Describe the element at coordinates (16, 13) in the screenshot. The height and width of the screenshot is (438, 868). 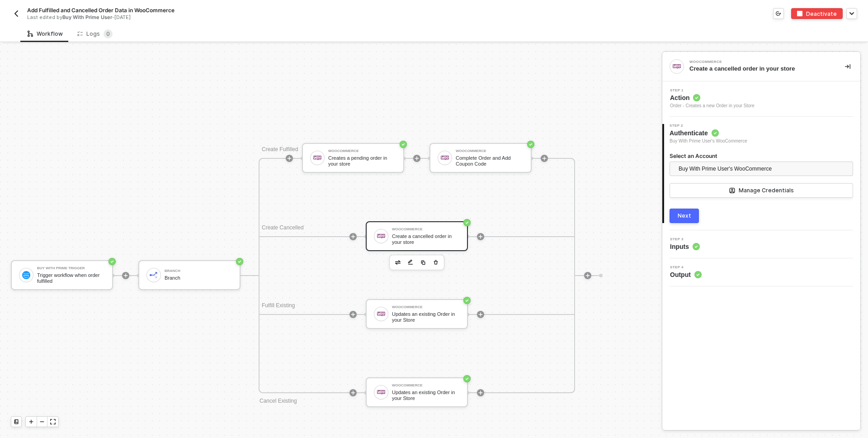
I see `img: back` at that location.